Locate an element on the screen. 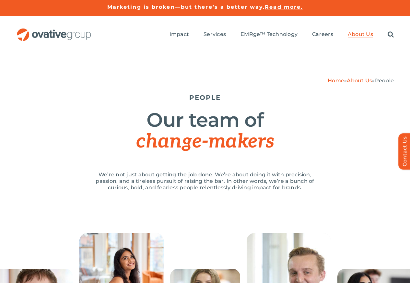  a: Impact is located at coordinates (179, 35).